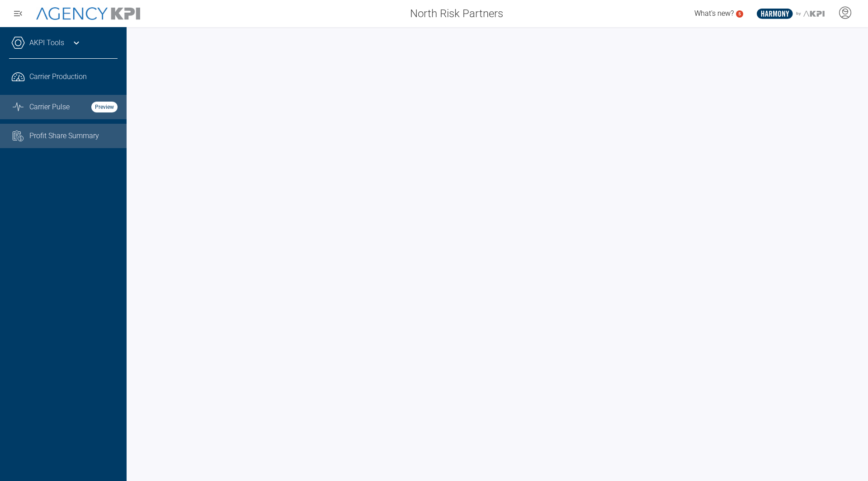 The image size is (868, 481). Describe the element at coordinates (457, 13) in the screenshot. I see `span: North Risk Partners` at that location.